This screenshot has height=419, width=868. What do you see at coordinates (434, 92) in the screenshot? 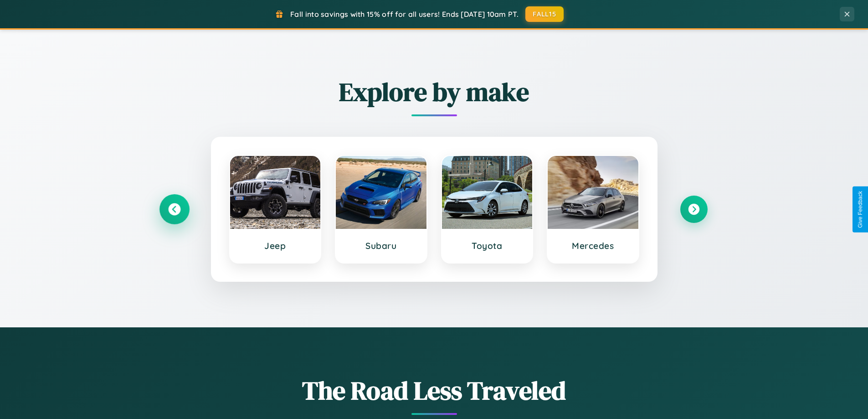
I see `h2: Explore by make` at bounding box center [434, 92].